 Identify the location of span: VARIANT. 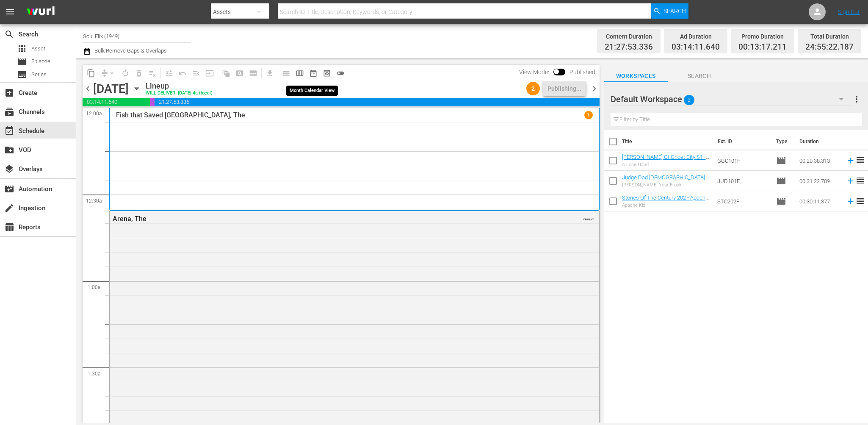
(589, 218).